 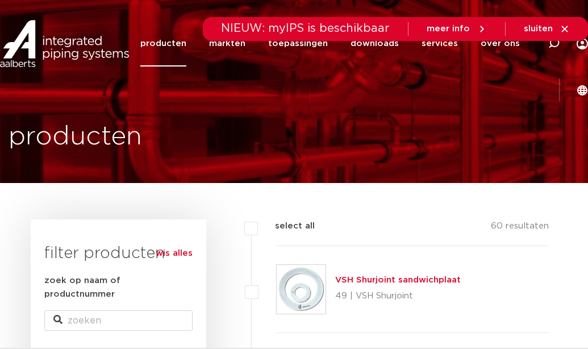 I want to click on p: 49 | VSH Shurjoint, so click(x=398, y=296).